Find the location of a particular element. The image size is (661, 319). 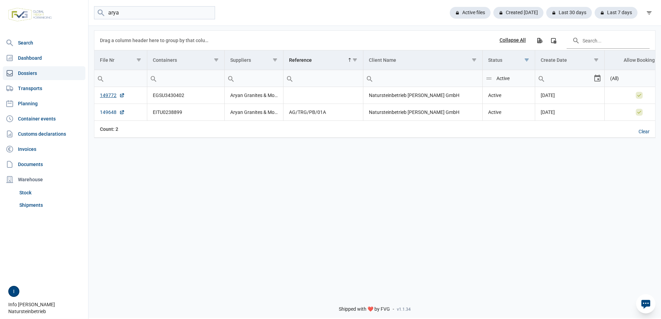

div: Client Name is located at coordinates (382, 60).